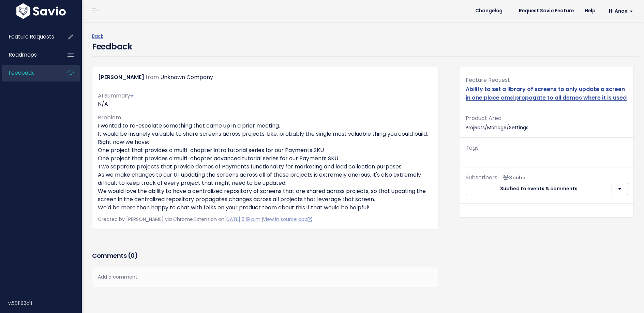  What do you see at coordinates (23, 55) in the screenshot?
I see `span: Roadmaps` at bounding box center [23, 55].